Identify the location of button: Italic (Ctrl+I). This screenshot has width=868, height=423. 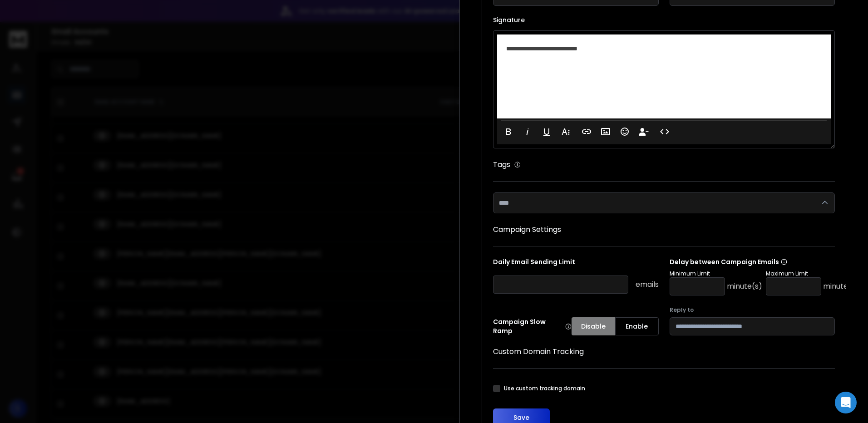
(527, 131).